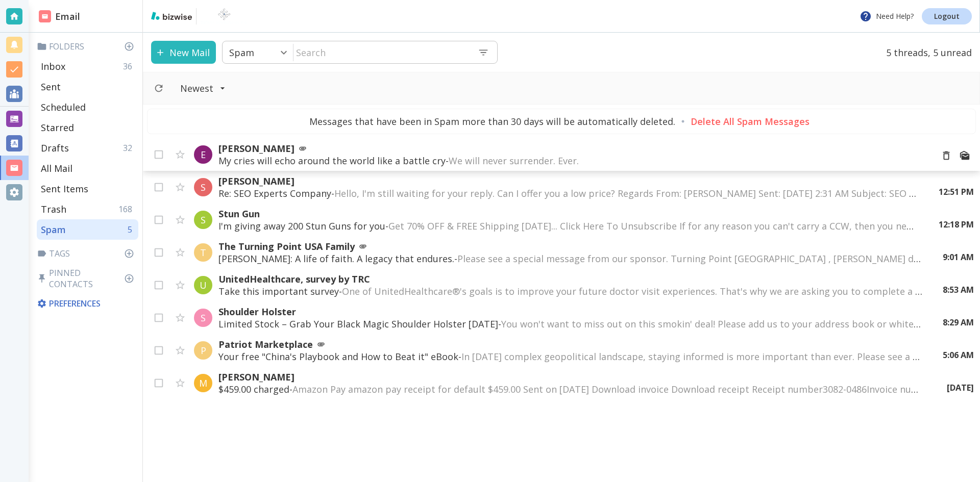 This screenshot has width=980, height=482. I want to click on p: Logout, so click(947, 17).